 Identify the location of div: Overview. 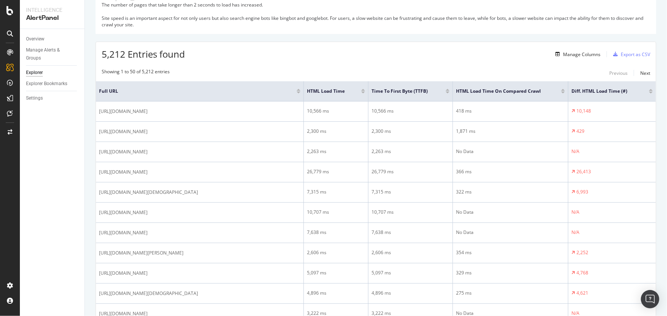
(35, 39).